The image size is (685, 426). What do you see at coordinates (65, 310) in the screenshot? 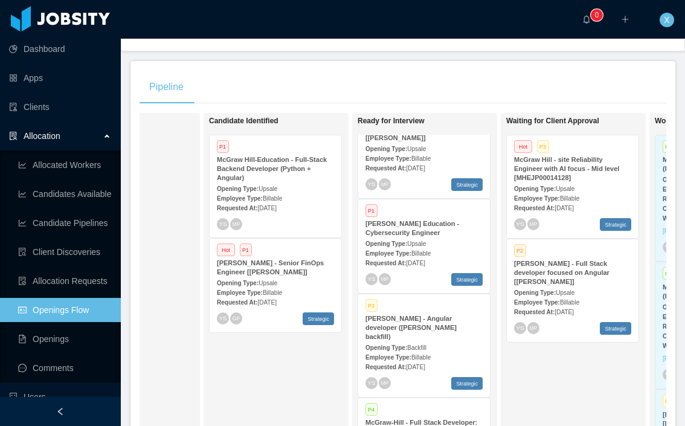
I see `a: icon: idcardOpenings Flow` at bounding box center [65, 310].